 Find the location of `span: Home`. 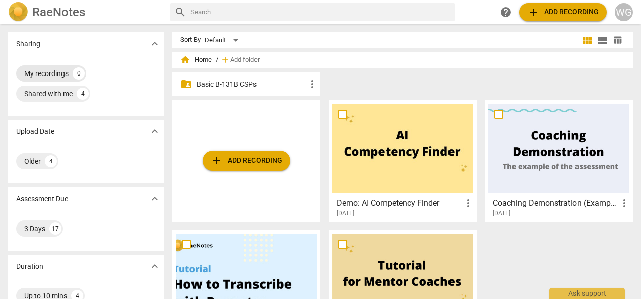

span: Home is located at coordinates (196, 60).